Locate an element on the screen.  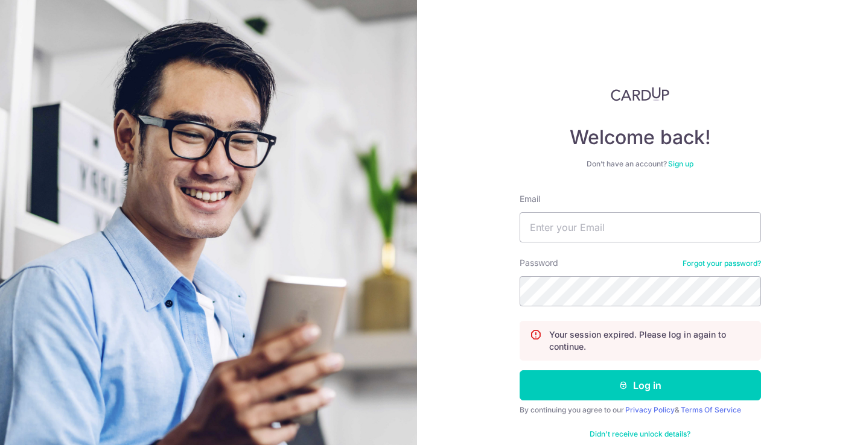
h4: Welcome back! is located at coordinates (640, 138).